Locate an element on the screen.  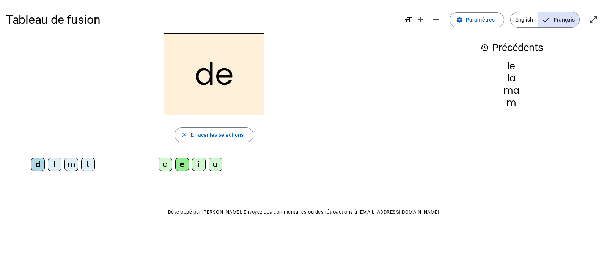
span: English is located at coordinates (524, 20).